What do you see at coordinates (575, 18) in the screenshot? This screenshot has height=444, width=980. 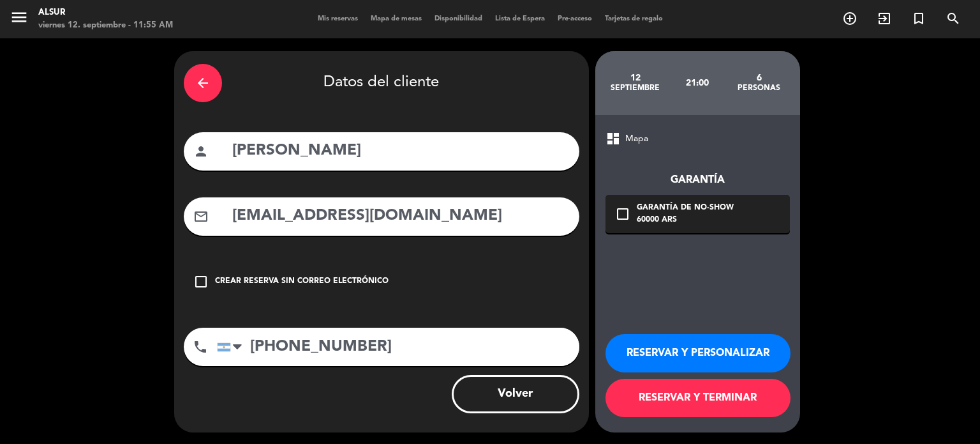 I see `span: Pre-acceso` at bounding box center [575, 18].